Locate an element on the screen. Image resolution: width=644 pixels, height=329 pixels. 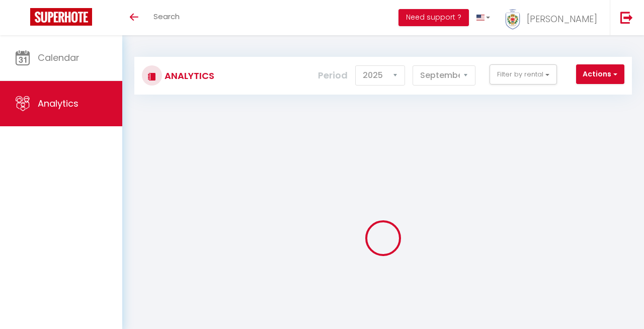
button: Need support ? is located at coordinates (433, 18).